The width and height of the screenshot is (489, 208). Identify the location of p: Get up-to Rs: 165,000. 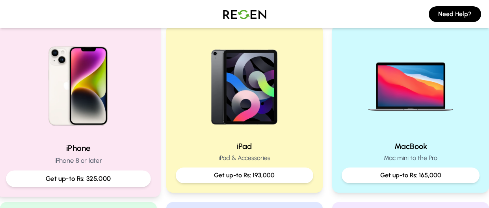
(411, 176).